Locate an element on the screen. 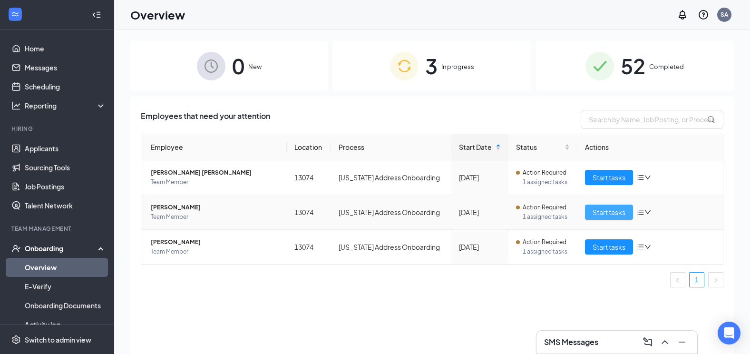 The width and height of the screenshot is (750, 354). svg: Notifications is located at coordinates (682, 15).